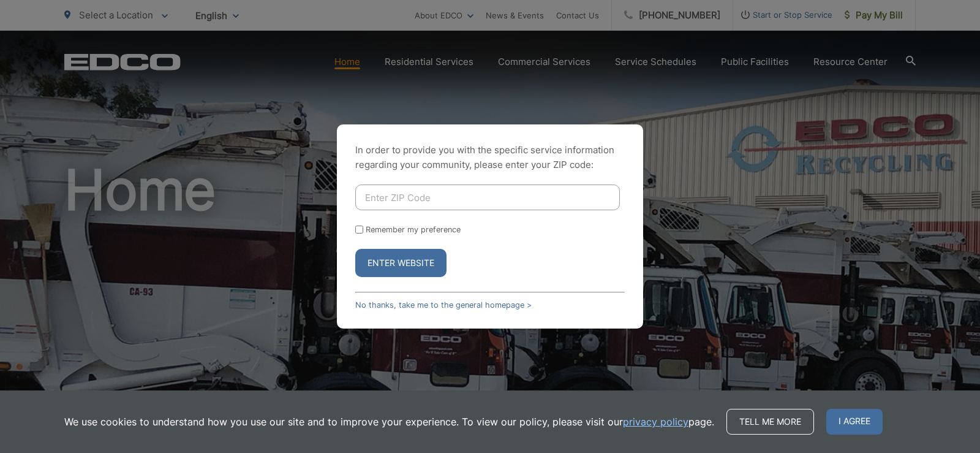  Describe the element at coordinates (854, 421) in the screenshot. I see `span: I agree` at that location.